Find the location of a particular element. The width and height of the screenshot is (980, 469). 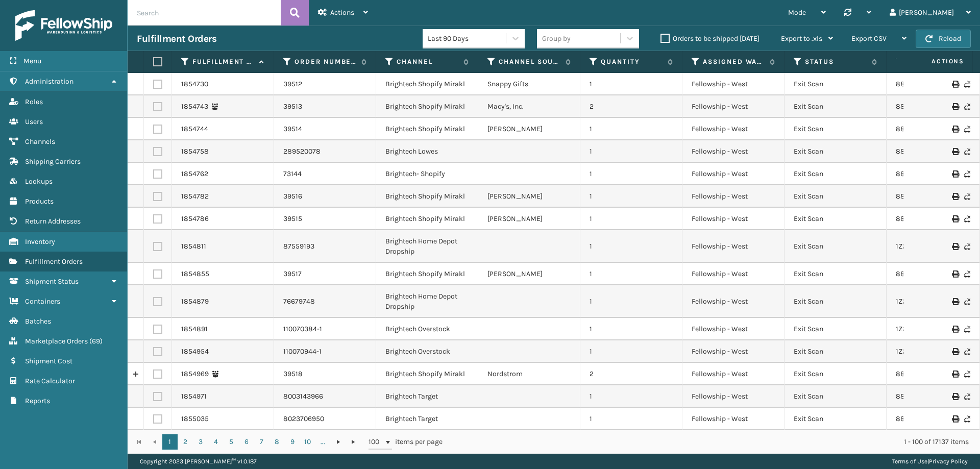

a: 39516 is located at coordinates (292, 196).